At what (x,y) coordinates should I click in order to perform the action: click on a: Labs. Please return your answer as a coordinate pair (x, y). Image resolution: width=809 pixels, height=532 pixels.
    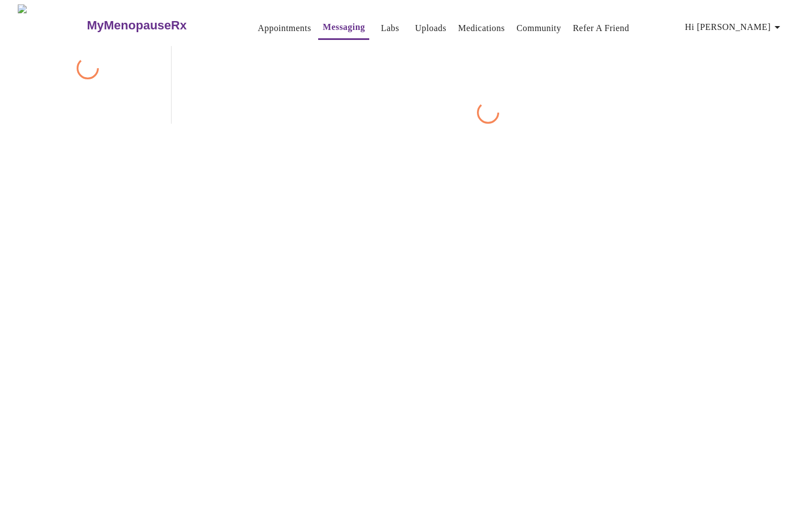
    Looking at the image, I should click on (390, 28).